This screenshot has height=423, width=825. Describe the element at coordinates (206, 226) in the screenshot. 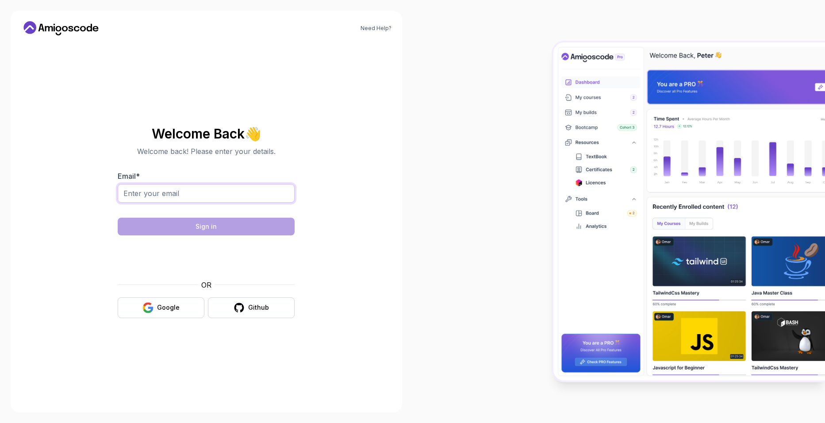

I see `div: Sign in` at that location.